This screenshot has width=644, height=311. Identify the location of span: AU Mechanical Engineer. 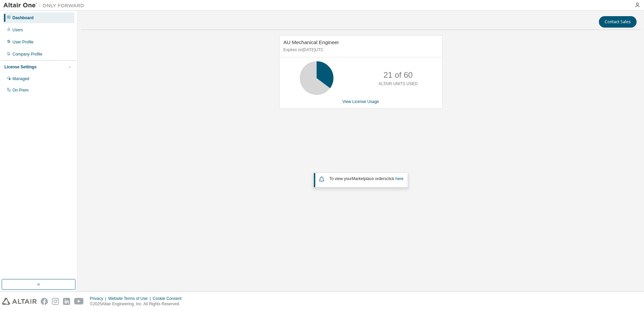
(311, 42).